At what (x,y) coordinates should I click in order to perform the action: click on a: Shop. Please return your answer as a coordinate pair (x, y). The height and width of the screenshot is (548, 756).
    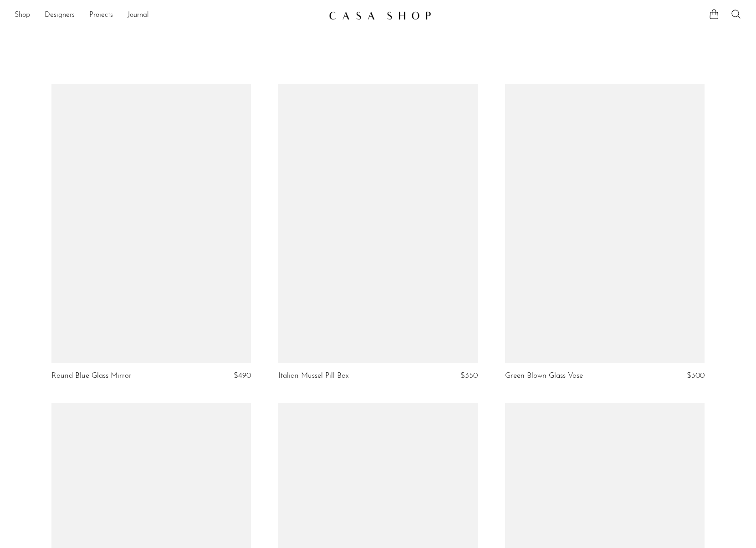
    Looking at the image, I should click on (22, 15).